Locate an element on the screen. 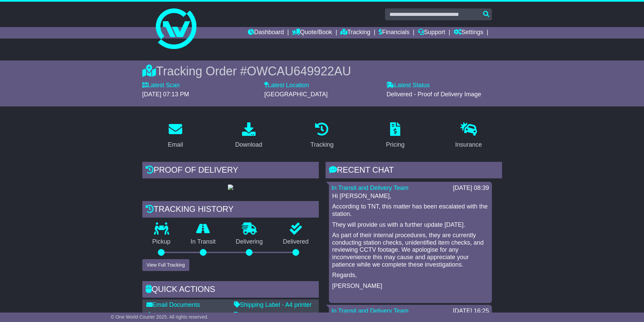  a: Download Documents is located at coordinates (179, 315).